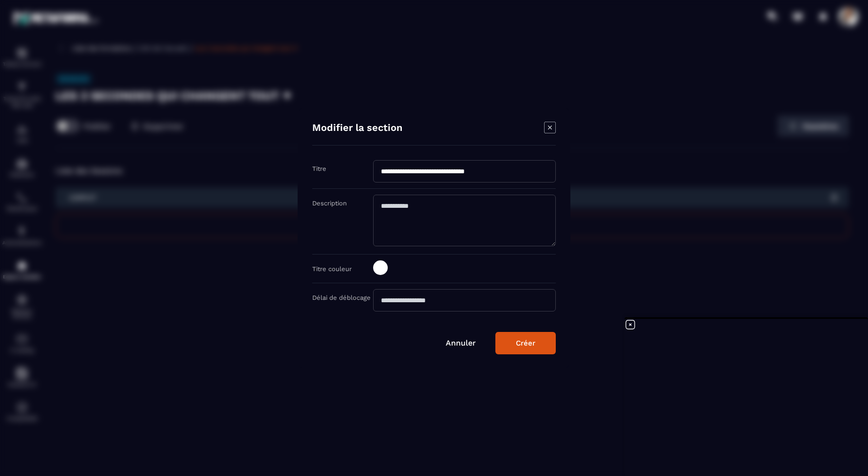  I want to click on h4: Modifier la section, so click(357, 129).